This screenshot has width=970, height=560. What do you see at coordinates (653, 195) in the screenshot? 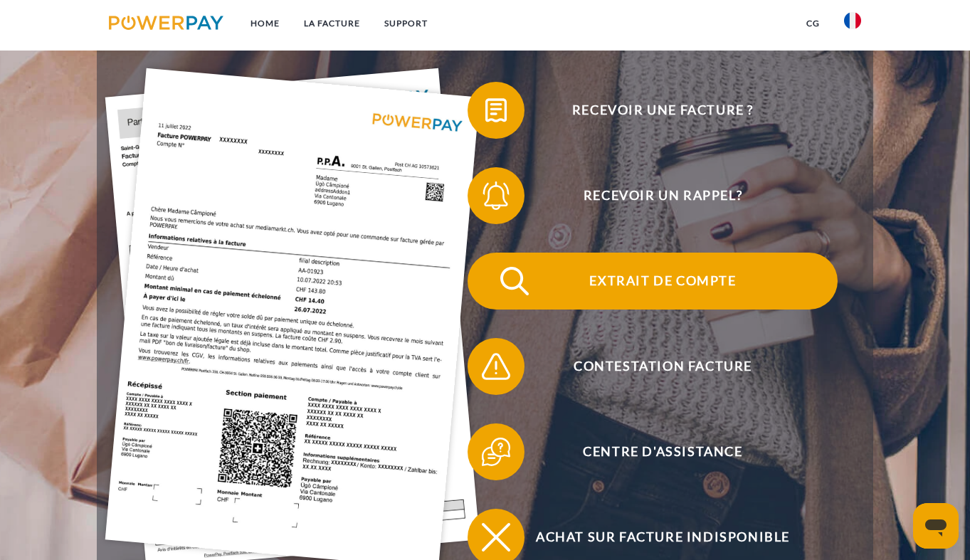
I see `a: Recevoir un rappel?` at bounding box center [653, 195].